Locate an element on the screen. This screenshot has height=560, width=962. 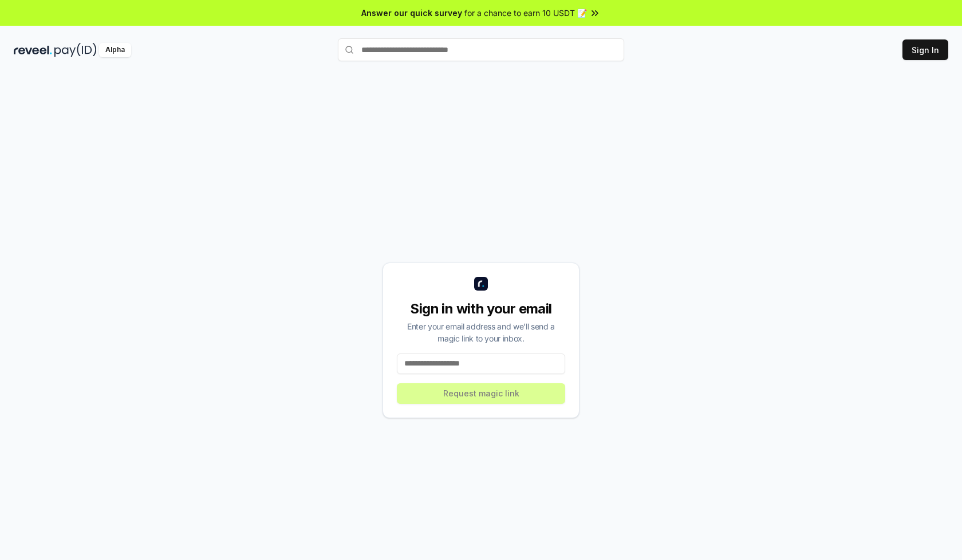
div: Enter your email address and we’ll send a magic link to your inbox. is located at coordinates (481, 332).